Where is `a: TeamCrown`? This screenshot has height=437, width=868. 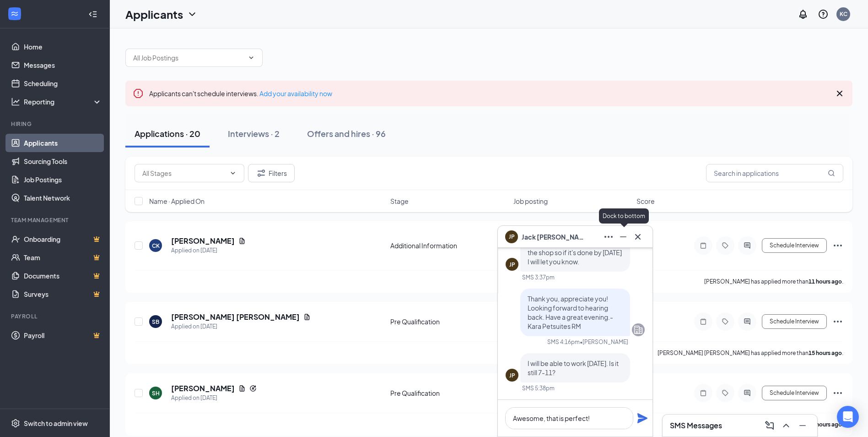 a: TeamCrown is located at coordinates (62, 258).